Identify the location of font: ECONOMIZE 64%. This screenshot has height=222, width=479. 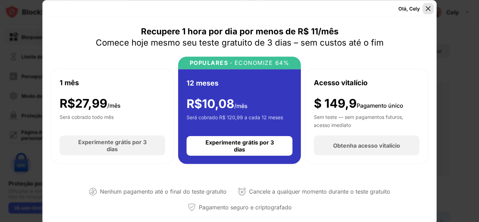
(262, 62).